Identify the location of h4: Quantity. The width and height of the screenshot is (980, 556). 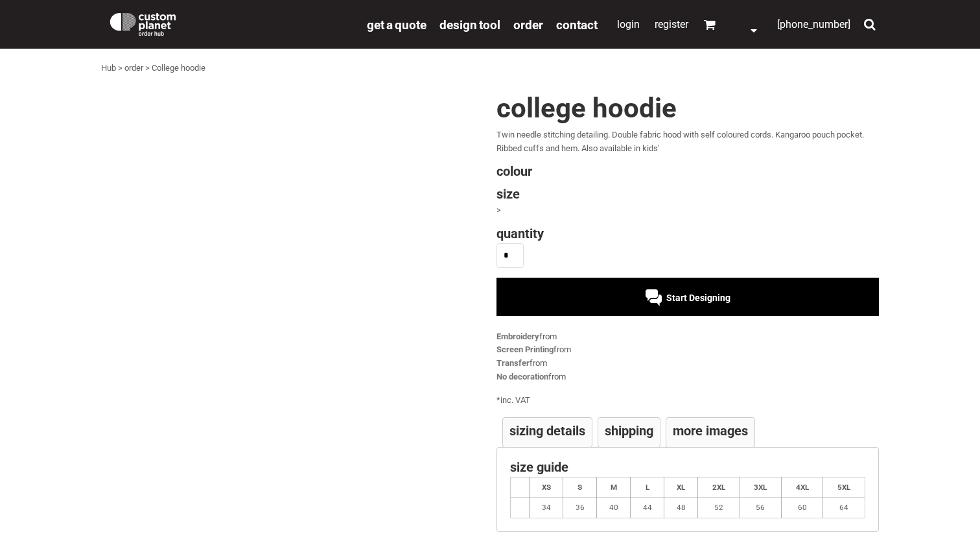
(687, 234).